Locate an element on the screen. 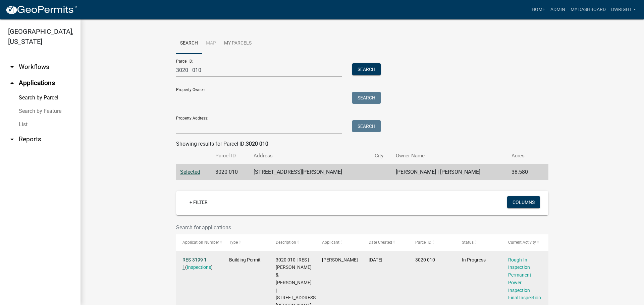 Image resolution: width=644 pixels, height=305 pixels. a: + Filter is located at coordinates (199, 202).